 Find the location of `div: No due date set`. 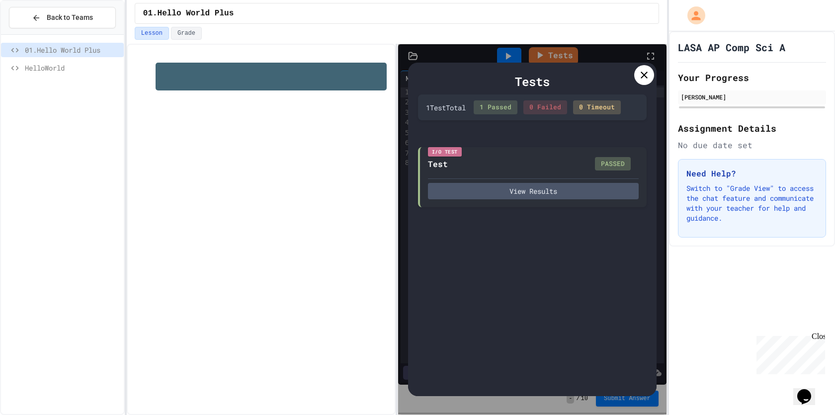

div: No due date set is located at coordinates (752, 145).